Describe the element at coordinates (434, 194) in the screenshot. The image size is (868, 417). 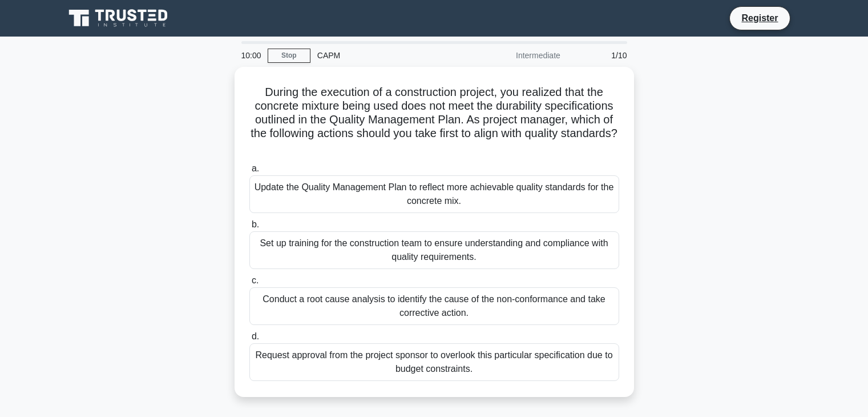
I see `div: Update the Quality Management Plan to reflect more achievable quality standards for the concrete ...` at that location.